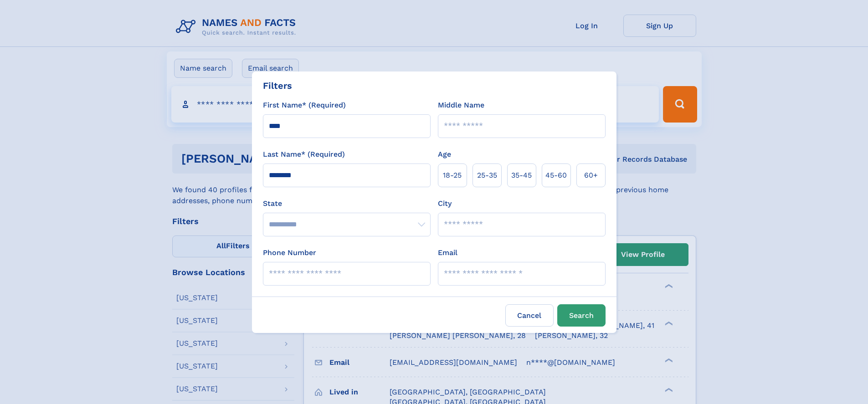  What do you see at coordinates (347, 204) in the screenshot?
I see `label: State` at bounding box center [347, 204].